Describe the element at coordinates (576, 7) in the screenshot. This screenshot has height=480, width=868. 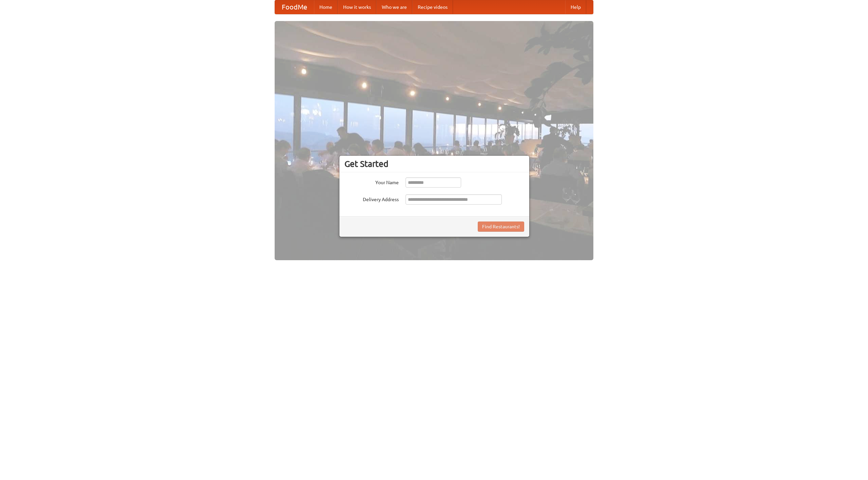
I see `a: Help` at that location.